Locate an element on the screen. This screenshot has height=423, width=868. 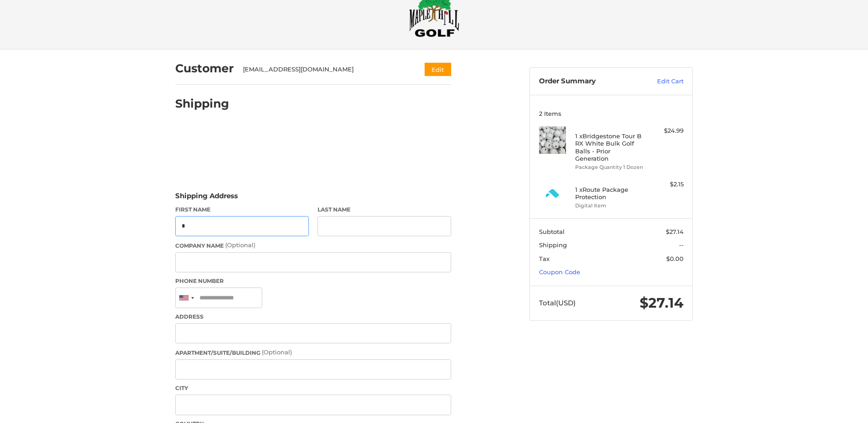
div: $2.15 is located at coordinates (665, 184).